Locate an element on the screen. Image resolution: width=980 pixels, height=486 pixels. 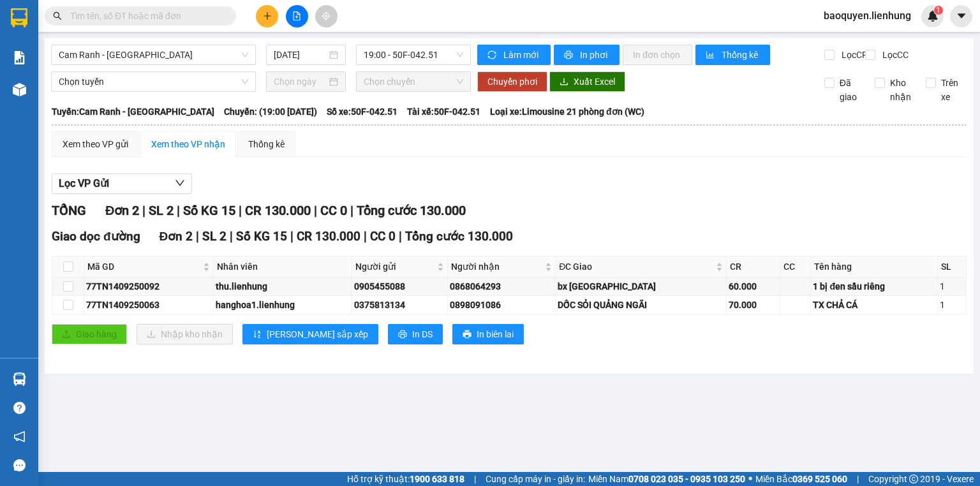
button: syncLàm mới is located at coordinates (514, 55).